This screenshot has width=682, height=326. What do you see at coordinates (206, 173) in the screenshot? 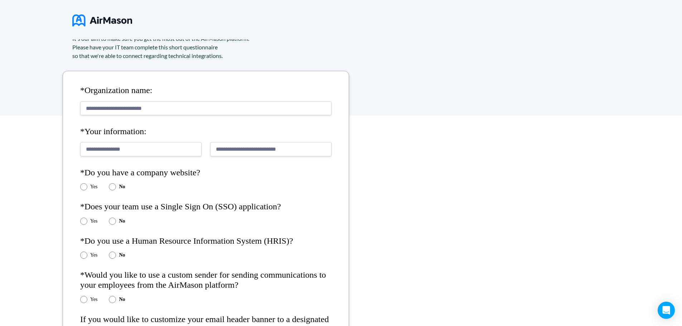
I see `h4: *Do you have a company website?` at bounding box center [206, 173].